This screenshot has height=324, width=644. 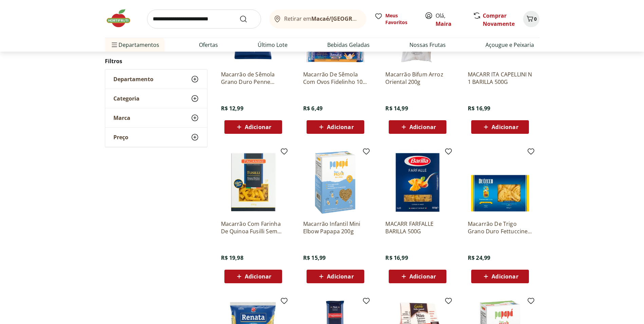 I want to click on a: Macarrão De Trigo Grano Duro Fettuccine Nº 223 De Cecco Pacote 500G, so click(x=500, y=228).